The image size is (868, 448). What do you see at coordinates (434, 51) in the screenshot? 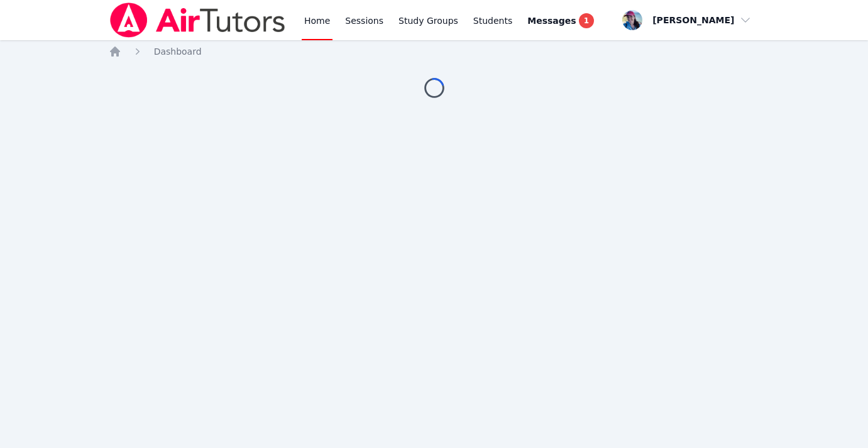
I see `nav: Breadcrumb` at bounding box center [434, 51].